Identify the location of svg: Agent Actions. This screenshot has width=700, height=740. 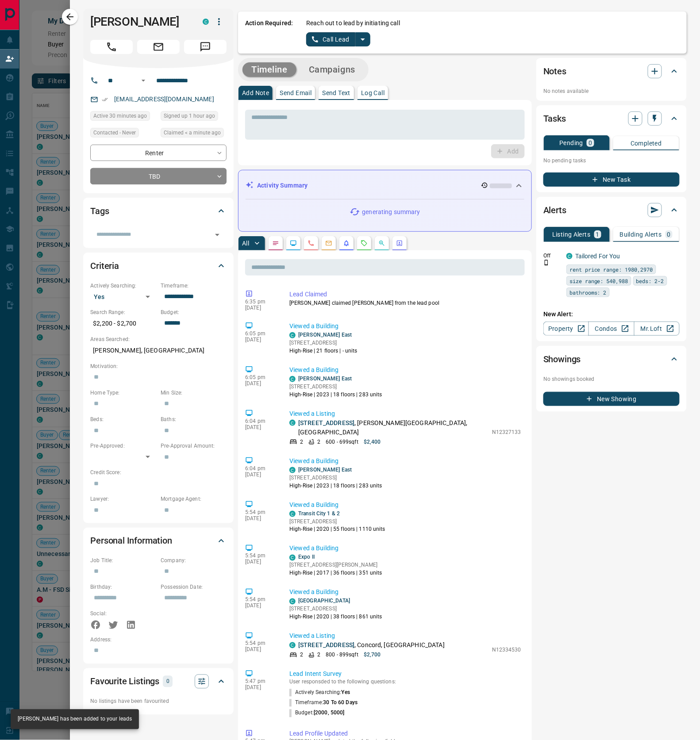
(399, 243).